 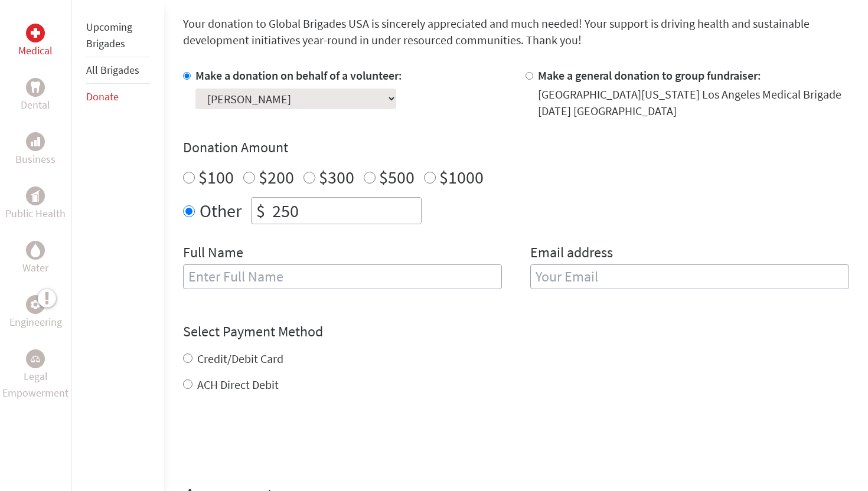 I want to click on input: Enter Amount, so click(x=346, y=210).